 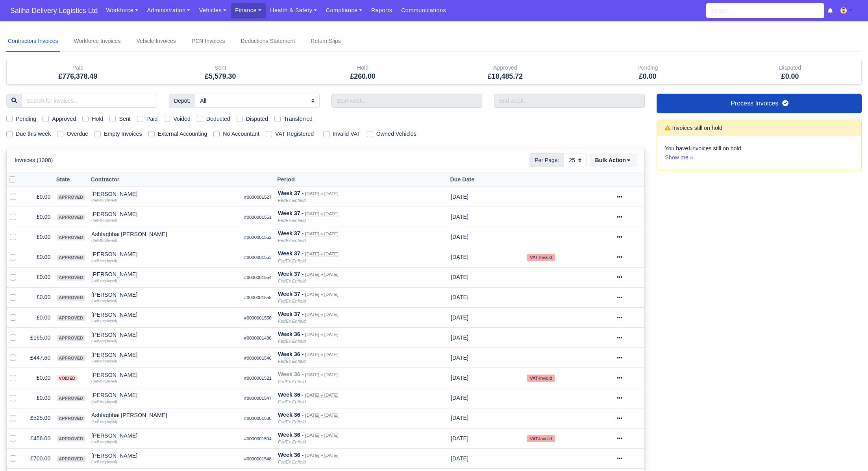 What do you see at coordinates (168, 10) in the screenshot?
I see `a: Administration` at bounding box center [168, 10].